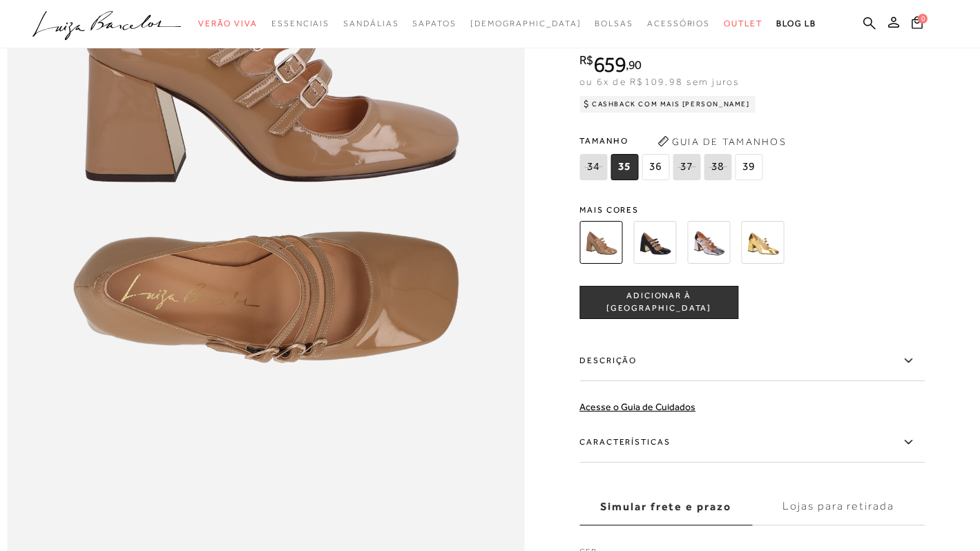  Describe the element at coordinates (526, 23) in the screenshot. I see `a: noSubCategoriesText` at that location.